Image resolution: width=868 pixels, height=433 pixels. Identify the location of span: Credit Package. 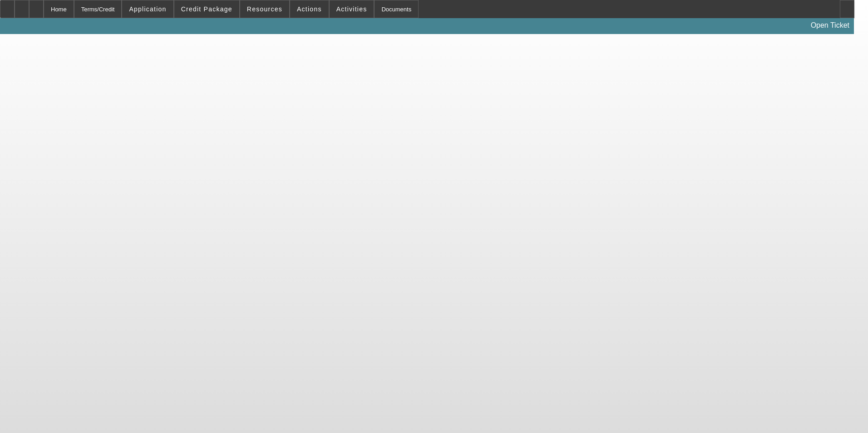
(206, 9).